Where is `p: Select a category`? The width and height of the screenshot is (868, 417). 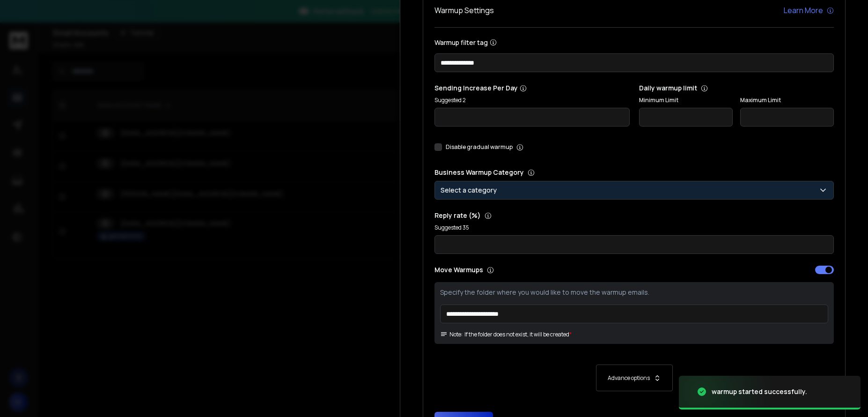 p: Select a category is located at coordinates (470, 190).